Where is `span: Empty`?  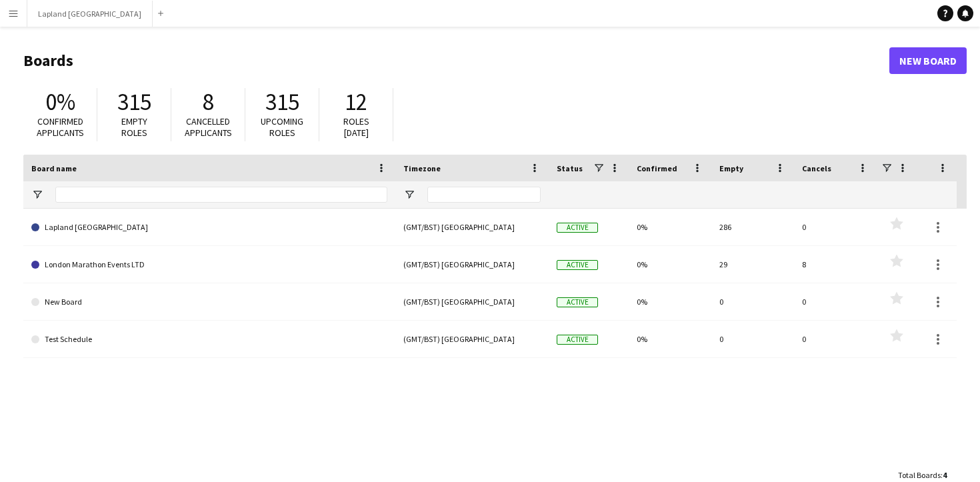 span: Empty is located at coordinates (731, 168).